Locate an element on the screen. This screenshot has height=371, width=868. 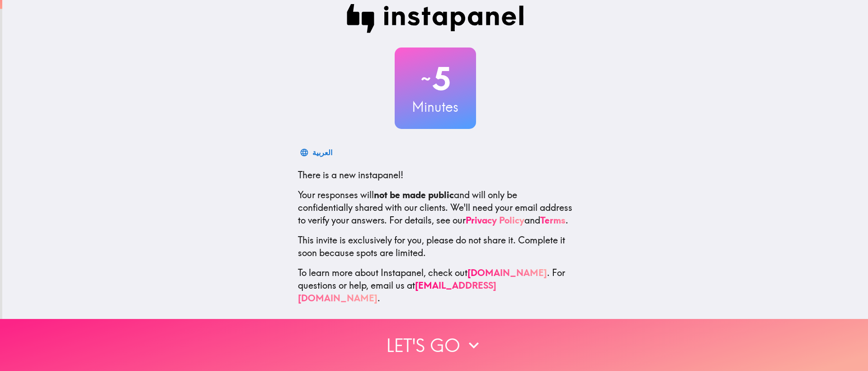
div: العربية is located at coordinates (322, 153).